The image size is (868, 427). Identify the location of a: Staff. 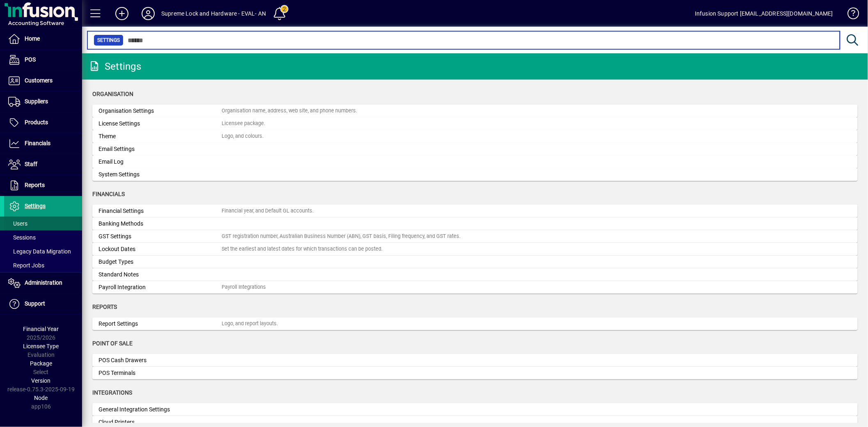
(43, 165).